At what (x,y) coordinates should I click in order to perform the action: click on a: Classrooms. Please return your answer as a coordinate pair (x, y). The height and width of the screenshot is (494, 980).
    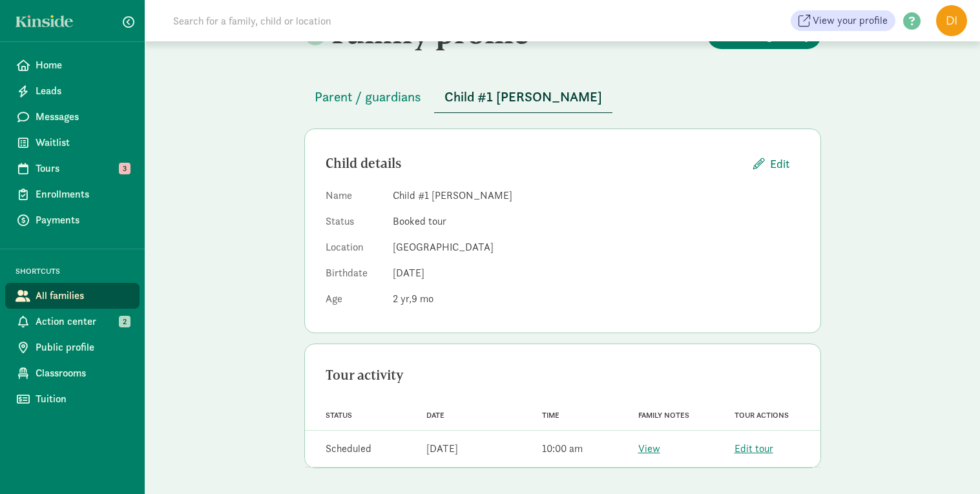
    Looking at the image, I should click on (72, 373).